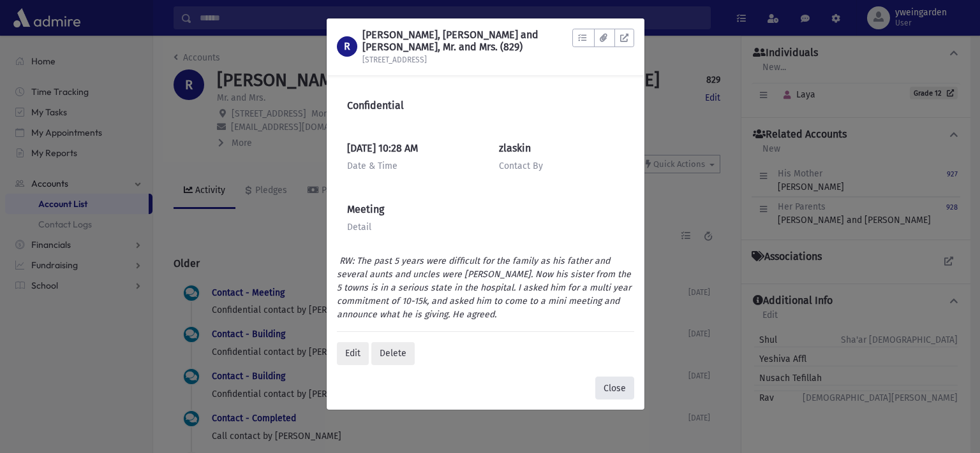 The height and width of the screenshot is (453, 980). I want to click on h6: Meeting, so click(485, 209).